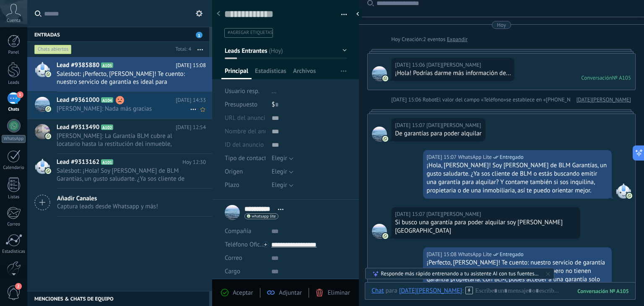 The width and height of the screenshot is (644, 306). What do you see at coordinates (78, 65) in the screenshot?
I see `span: Lead #9385880` at bounding box center [78, 65].